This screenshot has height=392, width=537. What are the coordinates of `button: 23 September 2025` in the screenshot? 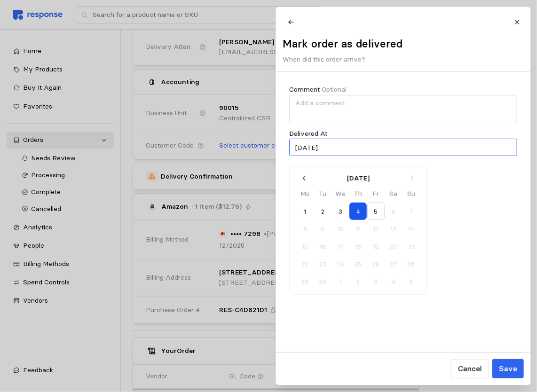 It's located at (322, 265).